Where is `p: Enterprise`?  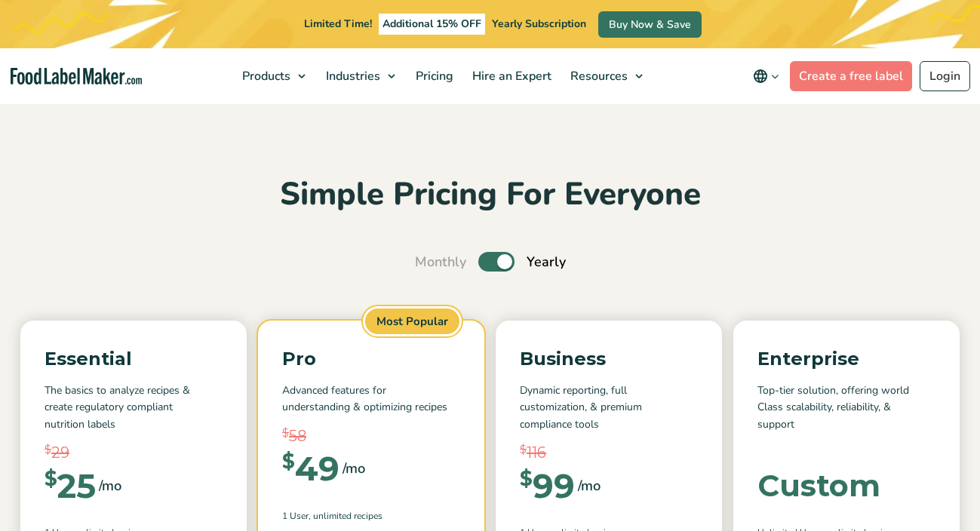 p: Enterprise is located at coordinates (846, 359).